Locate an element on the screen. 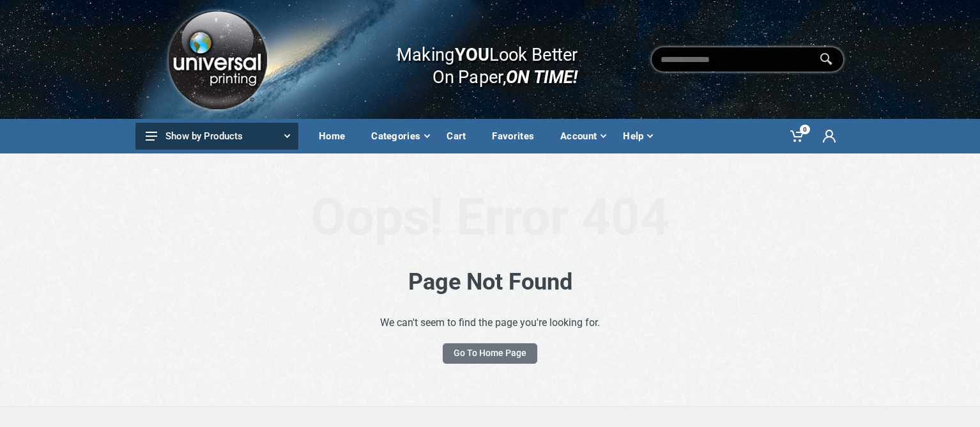 The image size is (980, 427). div: Oops! Error 404 is located at coordinates (490, 211).